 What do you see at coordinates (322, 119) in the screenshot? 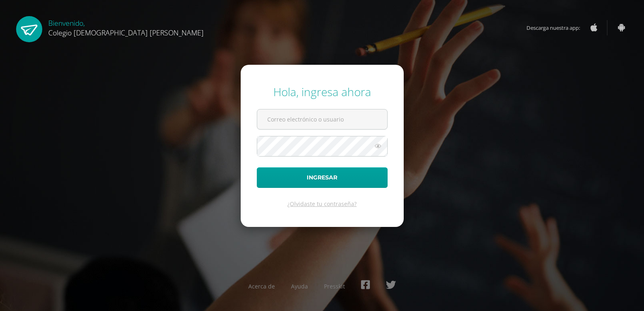
I see `input: Correo electrónico o usuario` at bounding box center [322, 119].